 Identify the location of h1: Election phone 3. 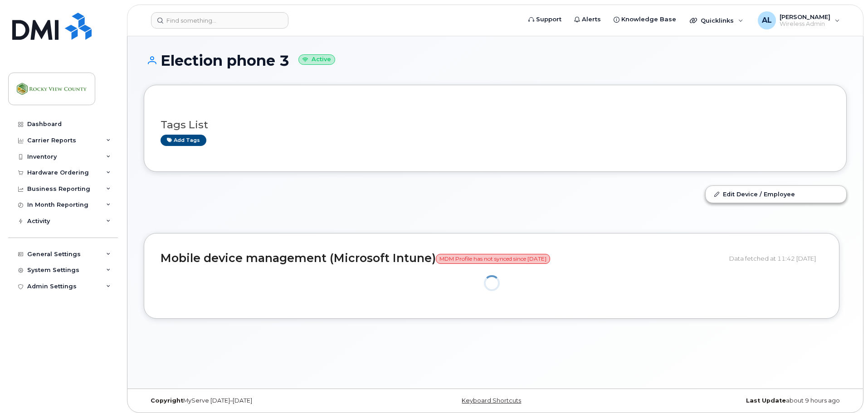
(495, 60).